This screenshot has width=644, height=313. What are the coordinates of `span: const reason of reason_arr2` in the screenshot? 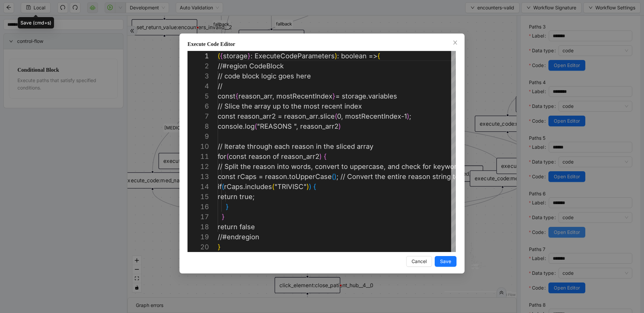 It's located at (274, 156).